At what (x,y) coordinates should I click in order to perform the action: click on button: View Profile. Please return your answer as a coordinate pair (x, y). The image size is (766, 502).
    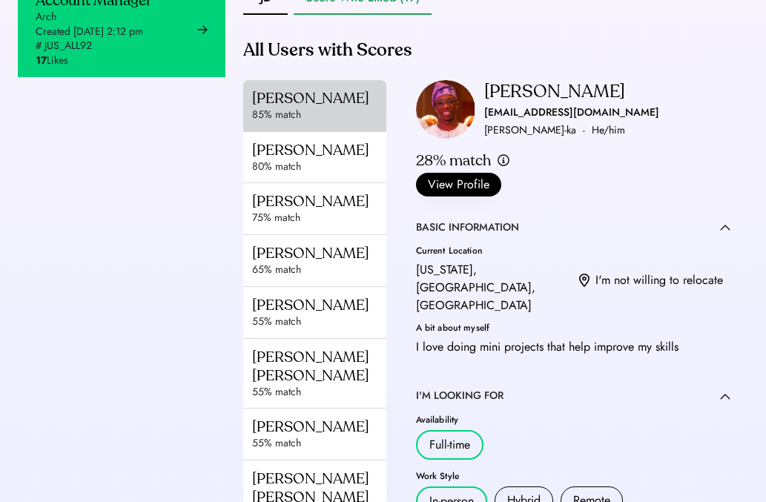
    Looking at the image, I should click on (458, 185).